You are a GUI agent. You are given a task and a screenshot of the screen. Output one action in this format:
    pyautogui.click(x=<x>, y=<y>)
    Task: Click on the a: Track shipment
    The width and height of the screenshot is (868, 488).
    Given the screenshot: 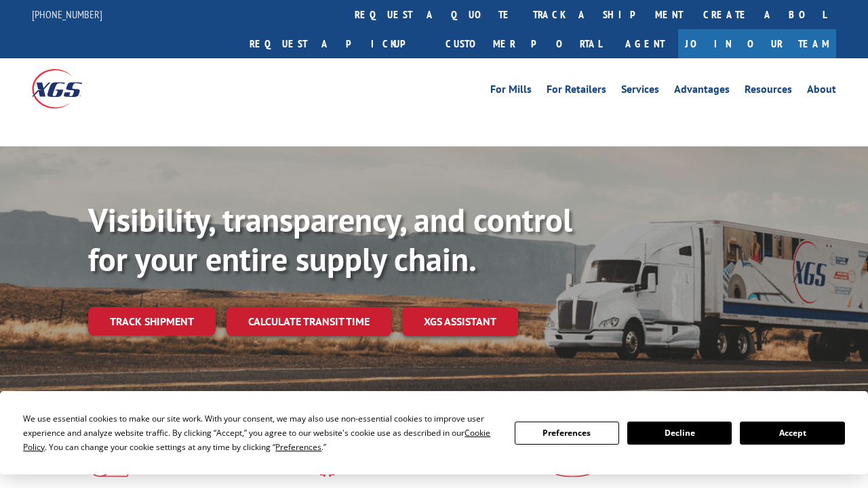 What is the action you would take?
    pyautogui.click(x=152, y=321)
    